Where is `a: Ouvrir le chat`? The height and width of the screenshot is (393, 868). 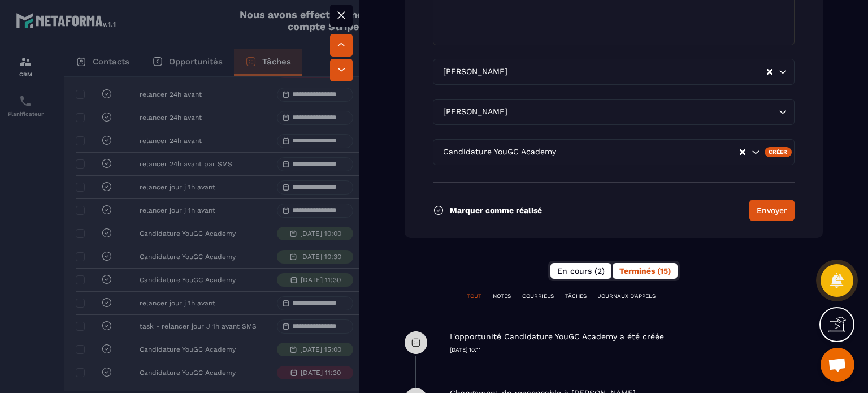 a: Ouvrir le chat is located at coordinates (838, 365).